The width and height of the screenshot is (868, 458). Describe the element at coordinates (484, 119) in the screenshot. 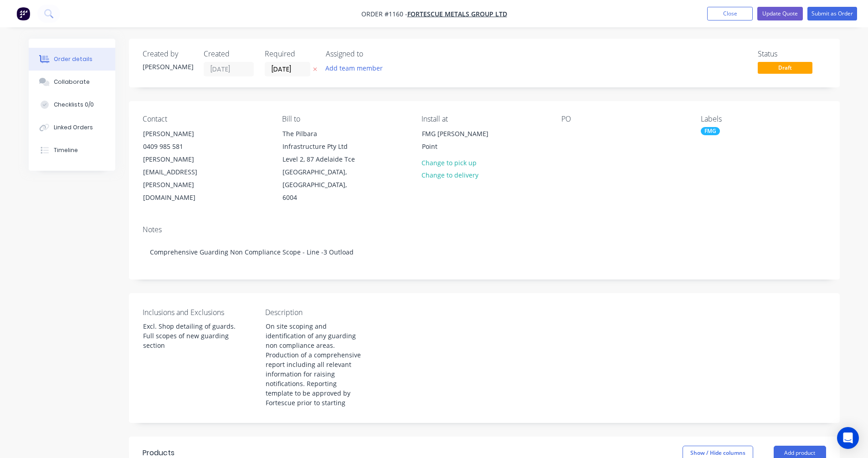

I see `div: Install at` at that location.